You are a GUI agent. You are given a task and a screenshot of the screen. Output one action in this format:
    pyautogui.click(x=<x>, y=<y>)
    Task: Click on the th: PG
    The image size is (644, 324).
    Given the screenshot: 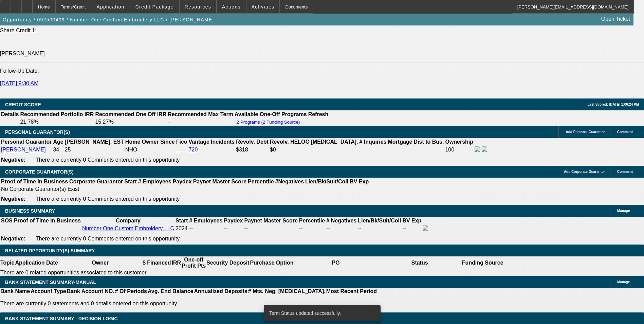 What is the action you would take?
    pyautogui.click(x=336, y=263)
    